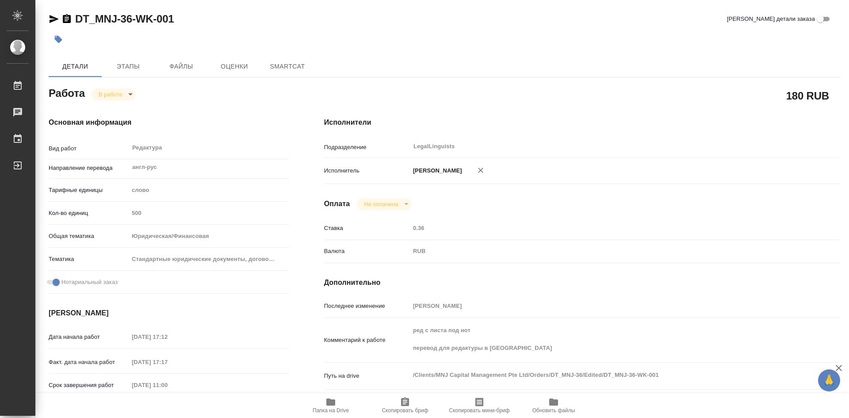  I want to click on button: Не оплачена, so click(381, 204).